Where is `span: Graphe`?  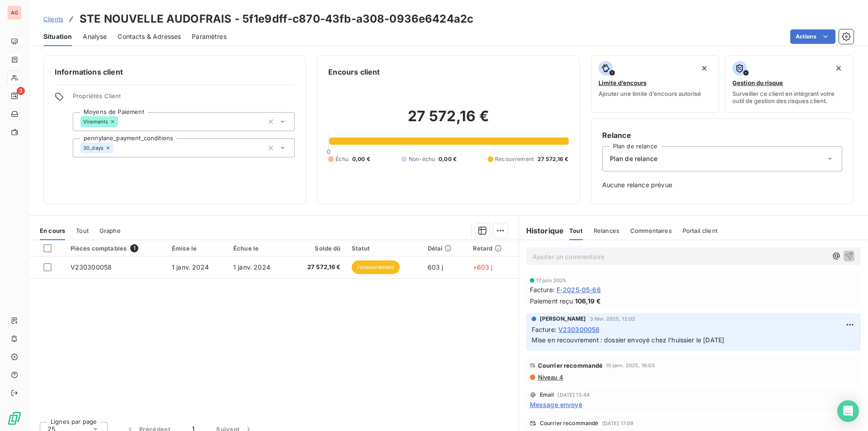 span: Graphe is located at coordinates (110, 231).